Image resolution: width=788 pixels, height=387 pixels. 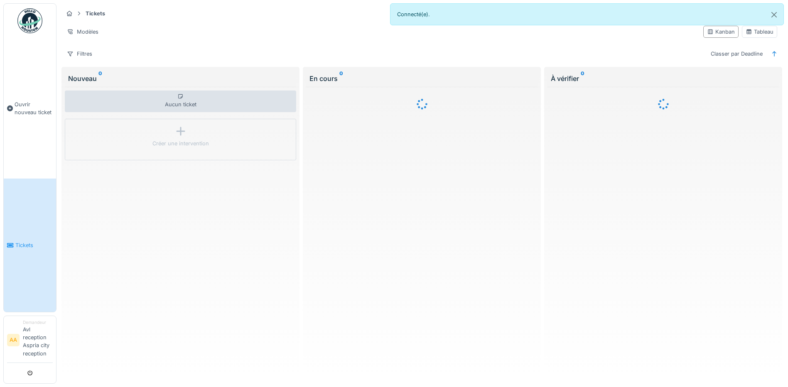 I want to click on span: Tickets, so click(x=34, y=245).